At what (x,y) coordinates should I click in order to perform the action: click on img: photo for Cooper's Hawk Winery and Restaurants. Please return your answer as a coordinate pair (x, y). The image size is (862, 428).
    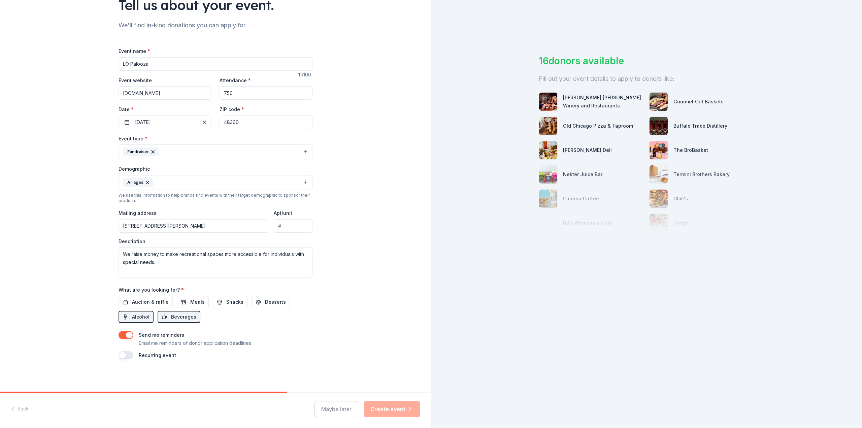
    Looking at the image, I should click on (548, 102).